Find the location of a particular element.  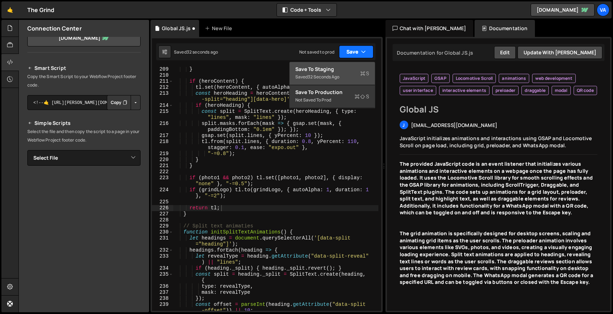

div: Global JS.js is located at coordinates (176, 28).